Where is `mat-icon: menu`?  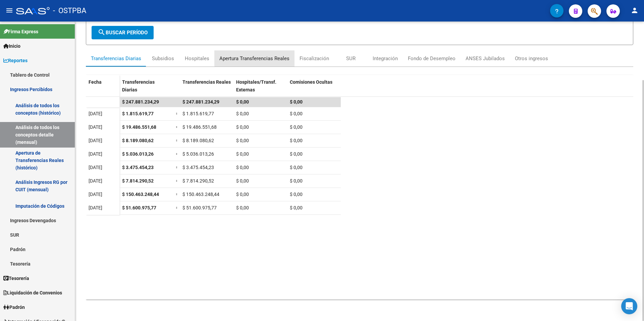
mat-icon: menu is located at coordinates (9, 10).